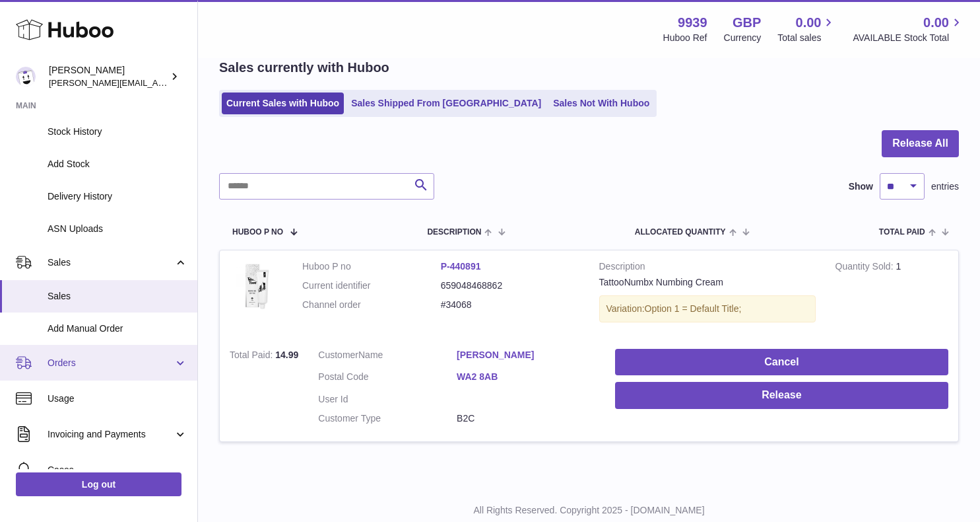  I want to click on img: 99391730978820.jpg, so click(256, 286).